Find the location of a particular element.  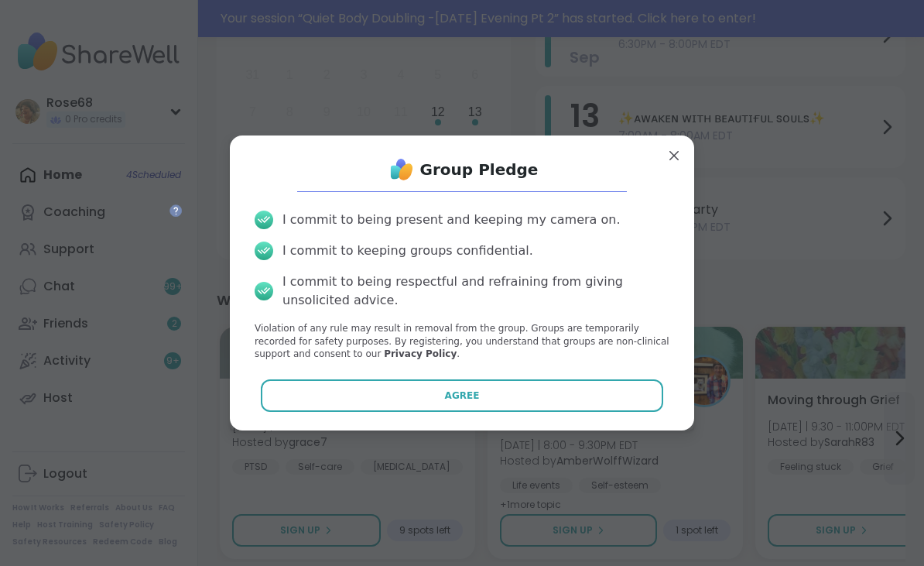

img: ShareWell Logo is located at coordinates (401, 170).